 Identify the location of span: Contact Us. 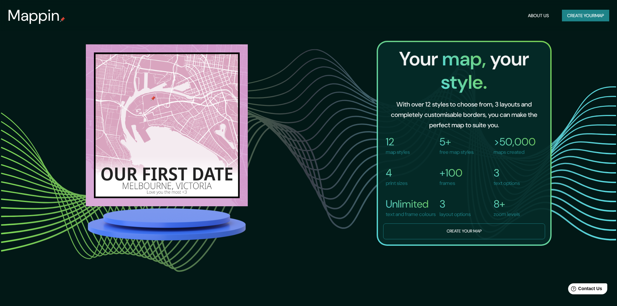
(31, 8).